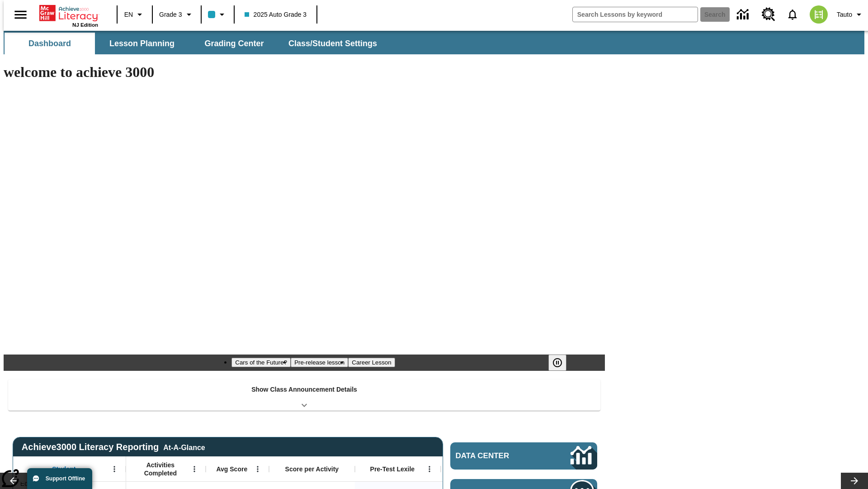 This screenshot has width=868, height=489. What do you see at coordinates (819, 15) in the screenshot?
I see `img: avatar image` at bounding box center [819, 15].